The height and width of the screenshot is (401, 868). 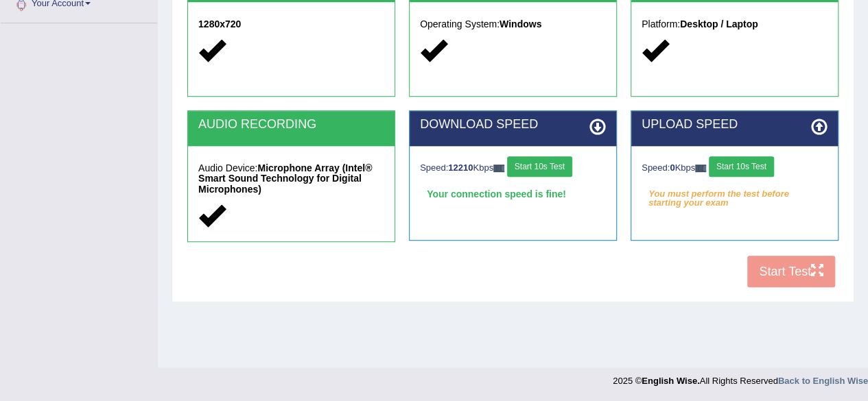 What do you see at coordinates (735, 125) in the screenshot?
I see `h2: UPLOAD SPEED` at bounding box center [735, 125].